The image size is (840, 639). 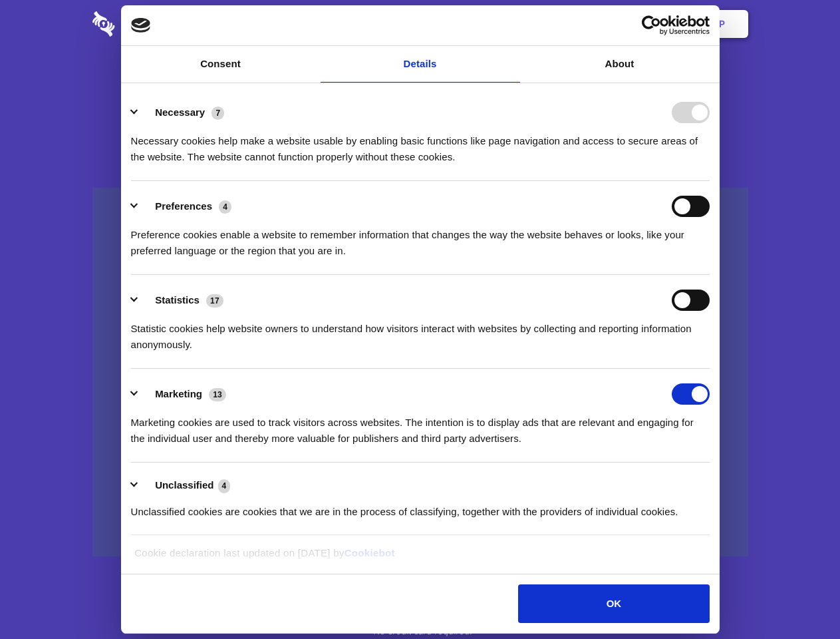 I want to click on div: Preference cookies enable a website to remember information that changes the way the website beha..., so click(x=420, y=238).